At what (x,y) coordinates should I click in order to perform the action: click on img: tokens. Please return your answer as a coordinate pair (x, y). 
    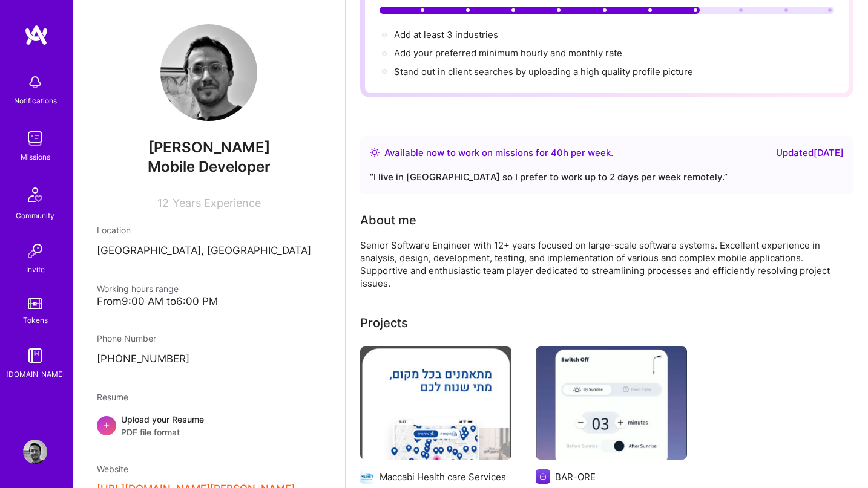
    Looking at the image, I should click on (35, 304).